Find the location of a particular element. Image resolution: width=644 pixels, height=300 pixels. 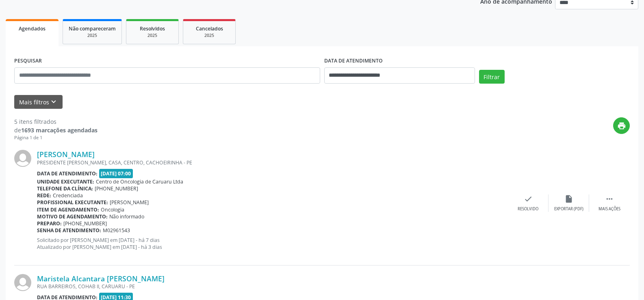

button: print is located at coordinates (621, 126).